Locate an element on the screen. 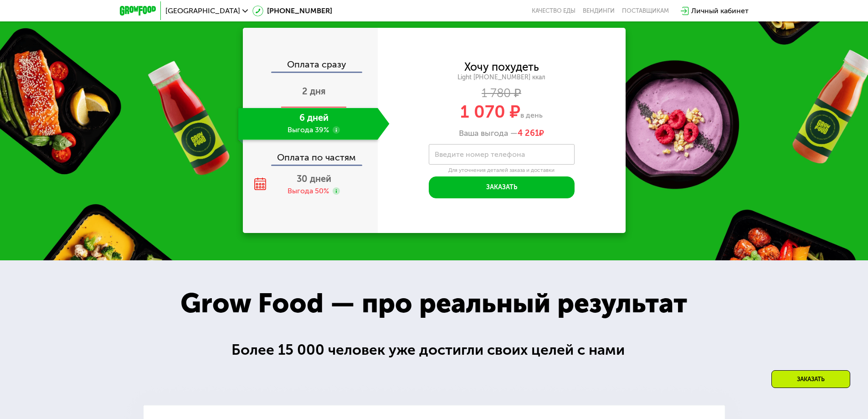 The height and width of the screenshot is (419, 868). div: 1 780 ₽ is located at coordinates (501, 93).